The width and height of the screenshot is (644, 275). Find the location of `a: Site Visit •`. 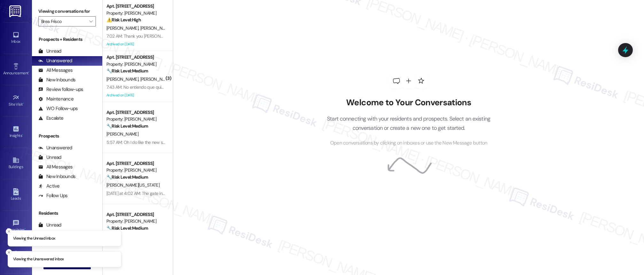

a: Site Visit • is located at coordinates (16, 101).